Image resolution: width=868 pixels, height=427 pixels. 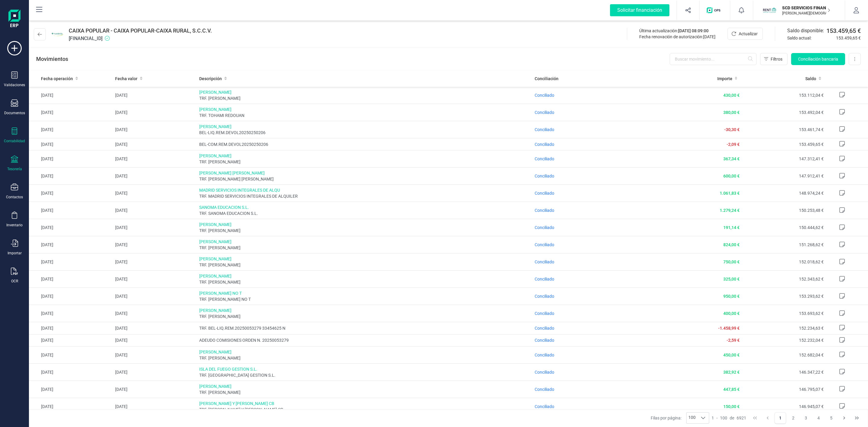 What do you see at coordinates (844, 418) in the screenshot?
I see `button: Next Page` at bounding box center [844, 418].